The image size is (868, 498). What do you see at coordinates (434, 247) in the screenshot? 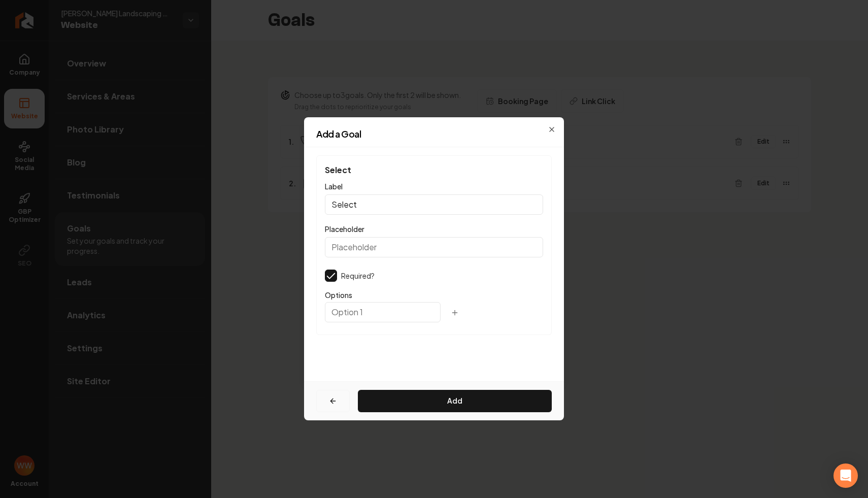
I see `input: Placeholder` at bounding box center [434, 247].